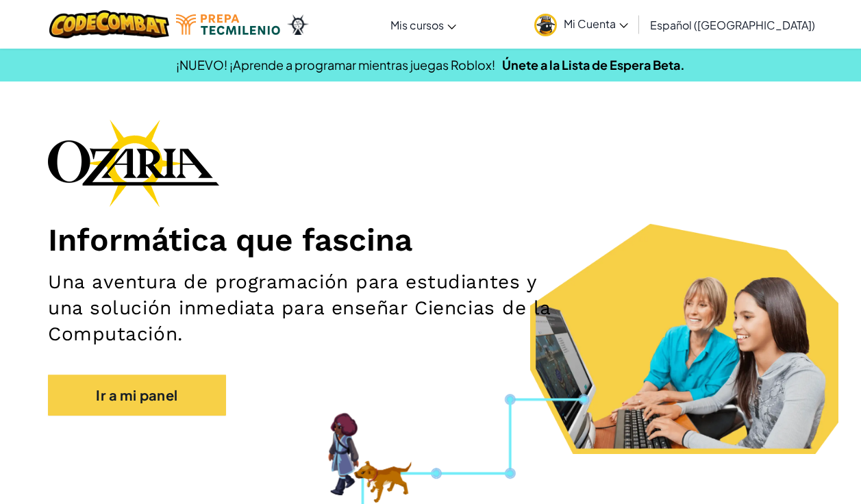  What do you see at coordinates (133, 163) in the screenshot?
I see `img: Ozaria branding logo` at bounding box center [133, 163].